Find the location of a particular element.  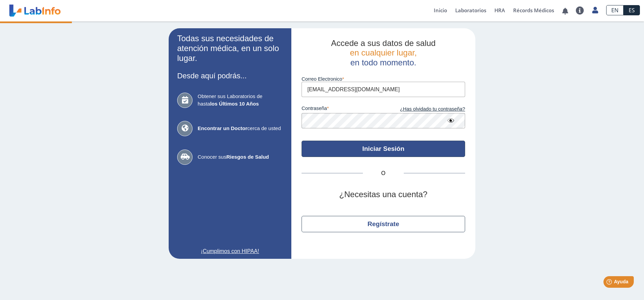

span: O is located at coordinates (383, 173).